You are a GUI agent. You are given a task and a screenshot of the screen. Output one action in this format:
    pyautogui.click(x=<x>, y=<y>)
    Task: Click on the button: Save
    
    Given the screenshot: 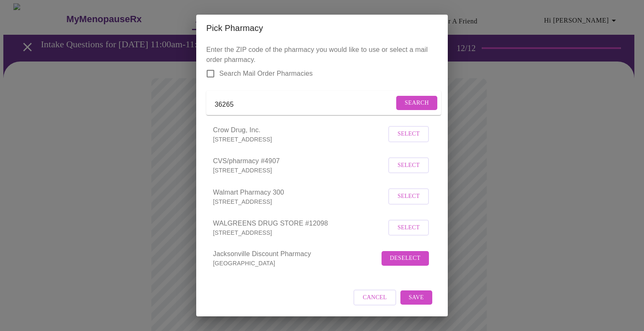 What is the action you would take?
    pyautogui.click(x=417, y=298)
    